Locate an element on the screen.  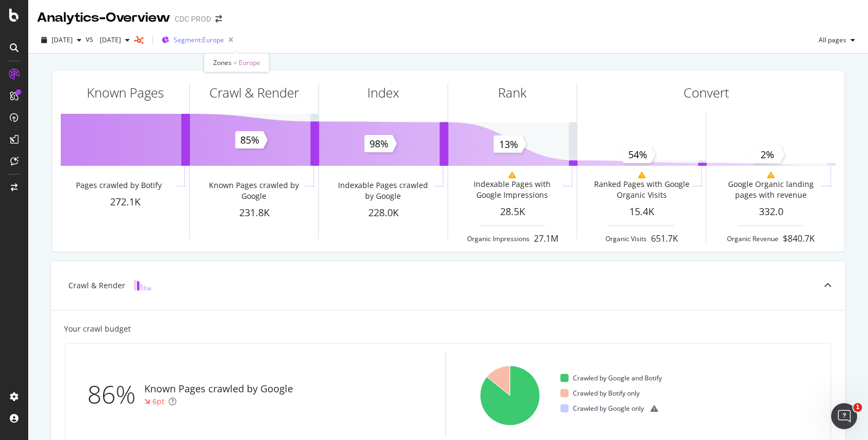
div: CDC PROD is located at coordinates (192, 19).